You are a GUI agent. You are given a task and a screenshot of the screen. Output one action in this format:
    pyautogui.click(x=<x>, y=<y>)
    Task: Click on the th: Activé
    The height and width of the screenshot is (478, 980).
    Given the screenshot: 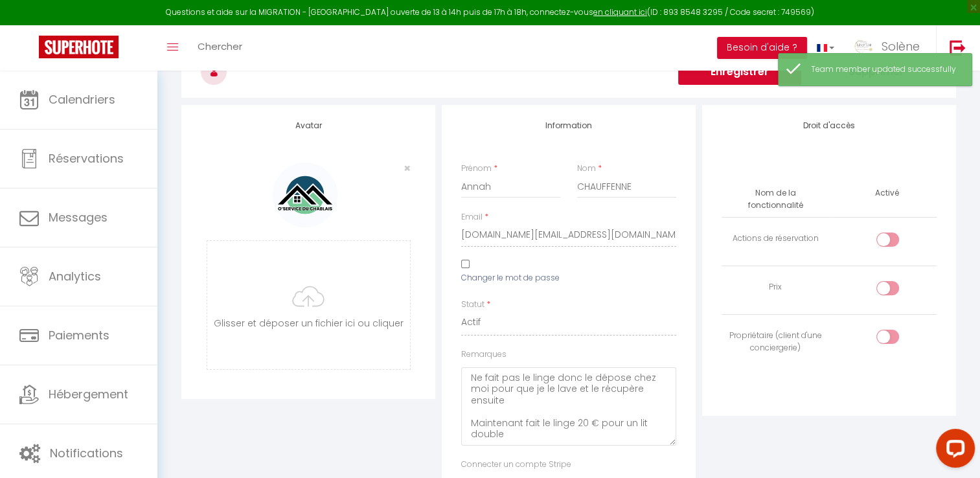 What is the action you would take?
    pyautogui.click(x=887, y=193)
    